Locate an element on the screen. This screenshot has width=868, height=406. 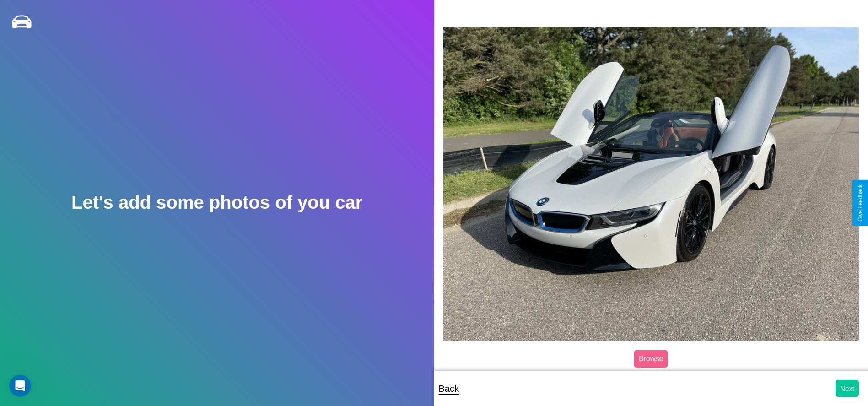
label: Browse is located at coordinates (651, 358).